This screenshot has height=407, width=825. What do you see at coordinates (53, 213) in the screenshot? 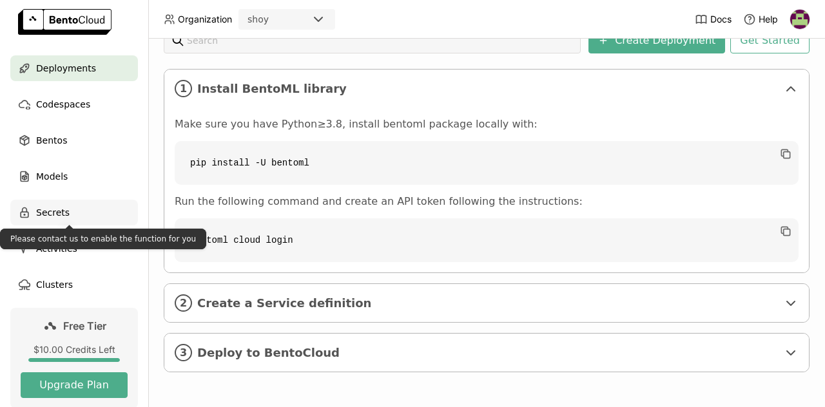
I see `span: Secrets` at bounding box center [53, 213].